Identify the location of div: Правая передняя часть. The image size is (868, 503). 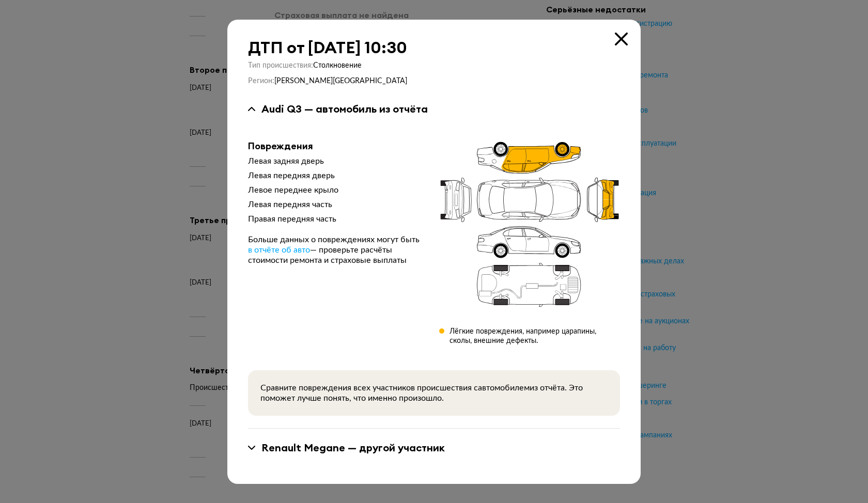
(335, 220).